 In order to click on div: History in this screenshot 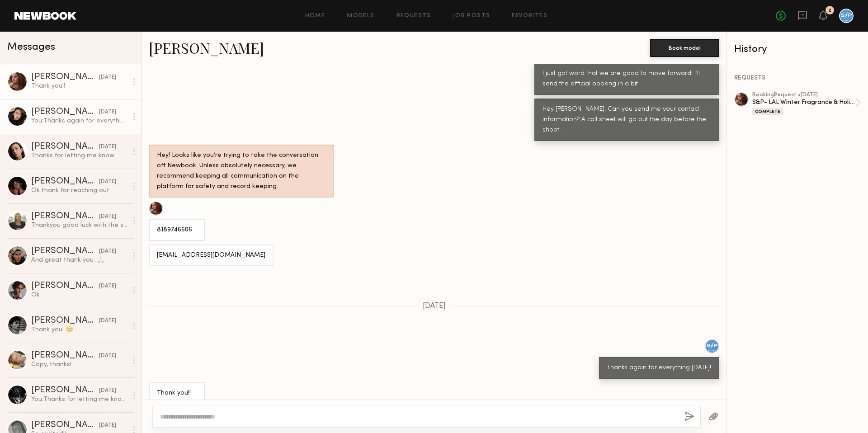, I will do `click(797, 49)`.